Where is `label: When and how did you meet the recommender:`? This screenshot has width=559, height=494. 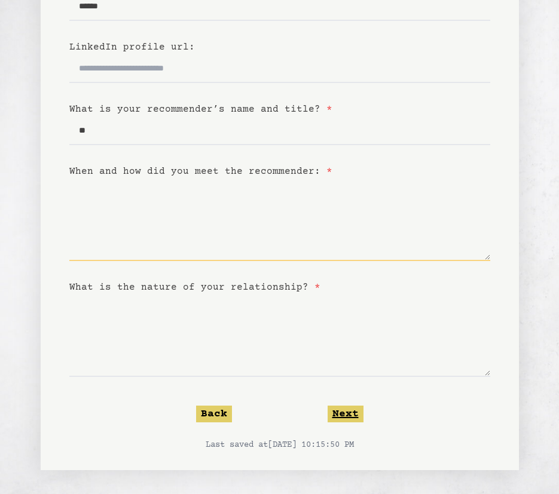
label: When and how did you meet the recommender: is located at coordinates (201, 171).